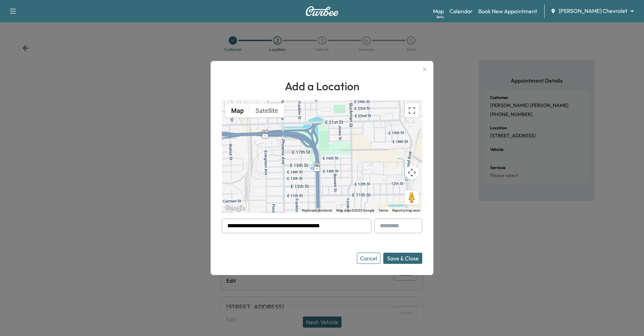 The image size is (644, 336). I want to click on div: Beta, so click(440, 17).